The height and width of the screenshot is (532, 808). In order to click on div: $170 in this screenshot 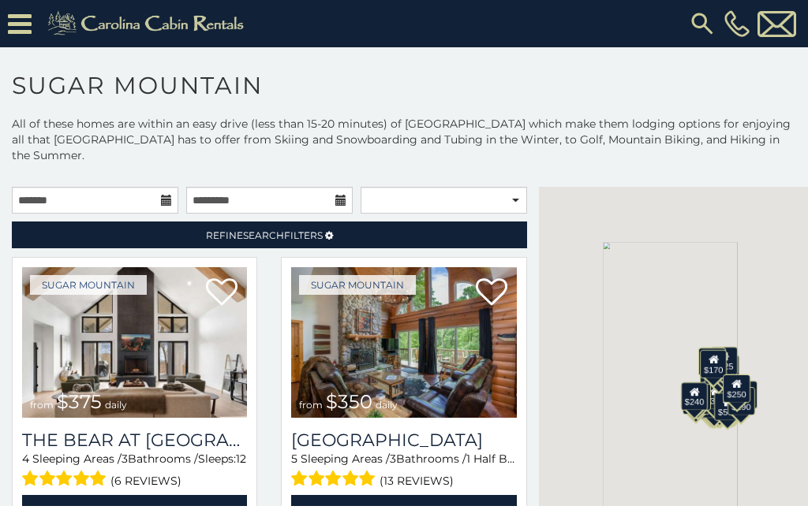, I will do `click(714, 364)`.